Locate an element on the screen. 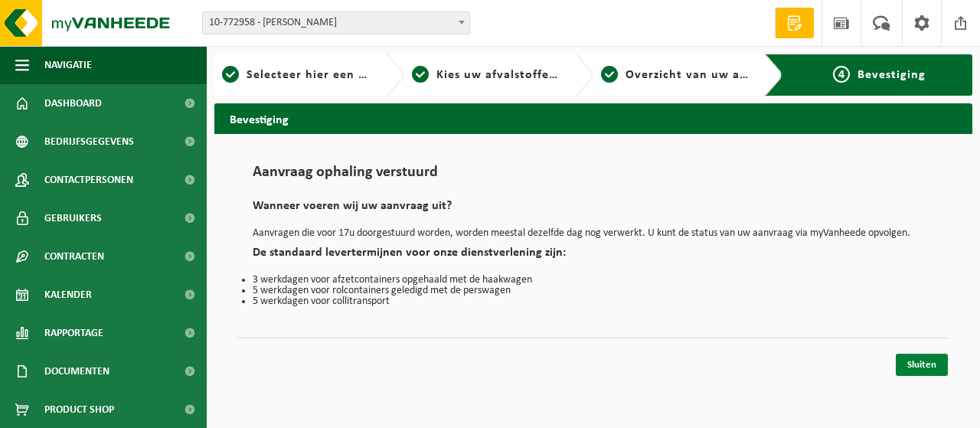 The width and height of the screenshot is (980, 428). li: 5 werkdagen voor rolcontainers geledigd met de perswagen is located at coordinates (594, 291).